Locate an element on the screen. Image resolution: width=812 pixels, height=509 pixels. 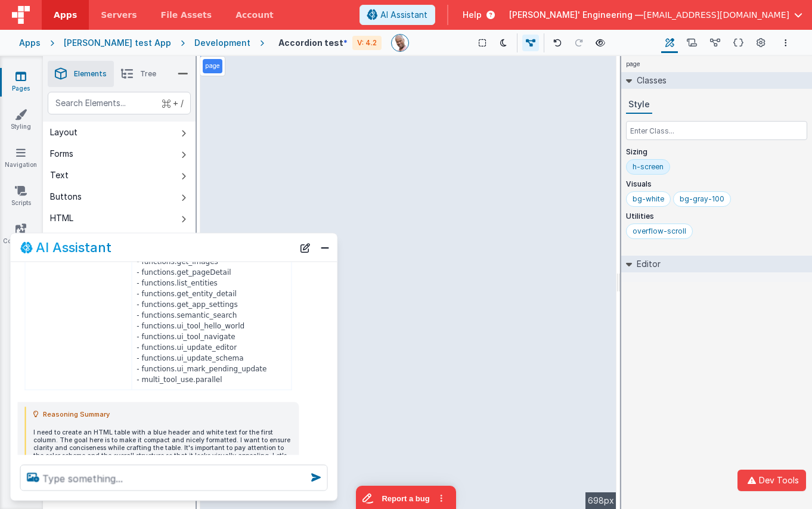
span: Servers is located at coordinates (119, 15).